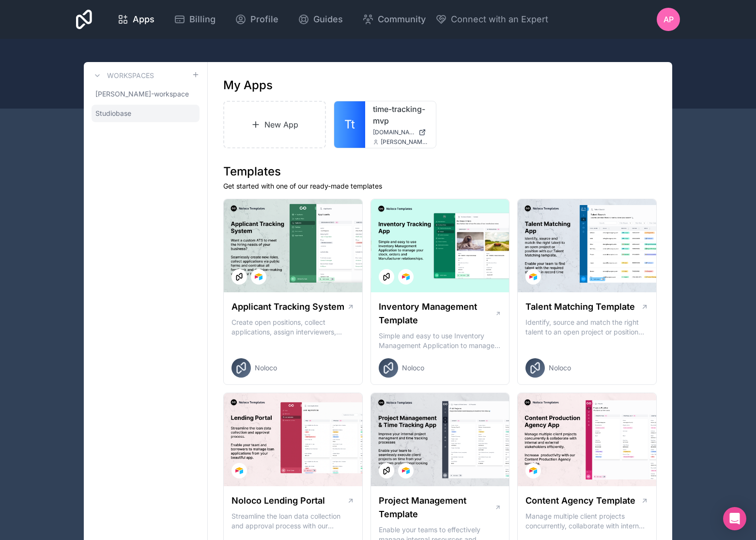 The width and height of the screenshot is (756, 540). I want to click on span: Profile, so click(265, 20).